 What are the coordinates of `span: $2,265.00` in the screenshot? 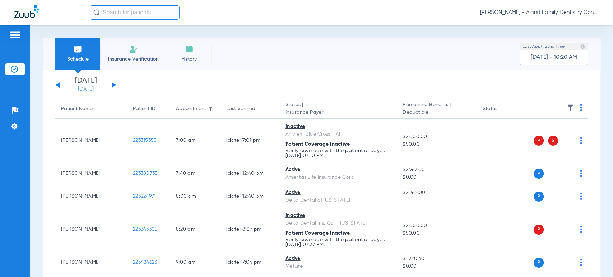 It's located at (437, 193).